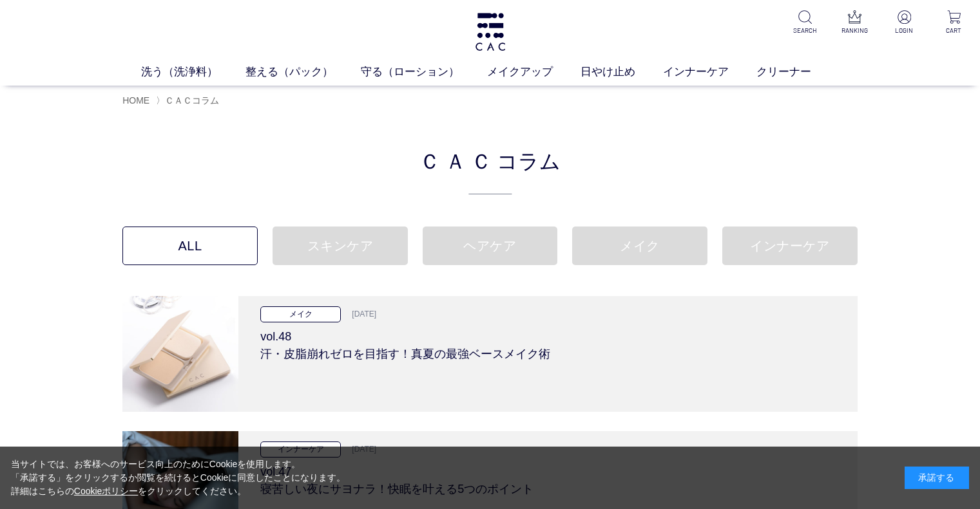  Describe the element at coordinates (954, 30) in the screenshot. I see `p: CART` at that location.